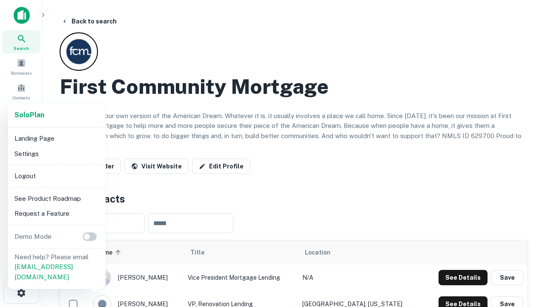  I want to click on div: Chat Widget, so click(524, 232).